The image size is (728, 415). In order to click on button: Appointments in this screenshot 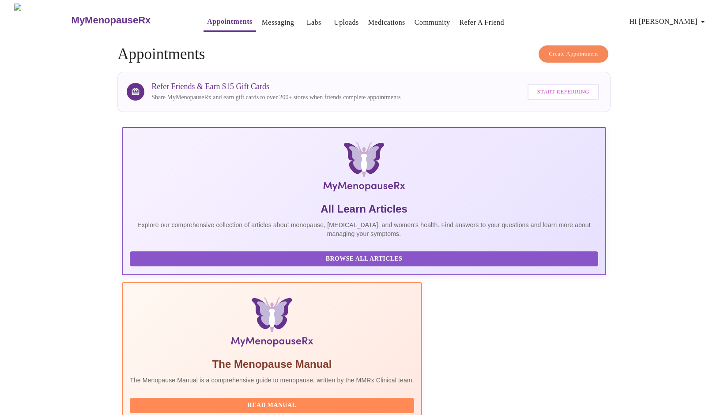, I will do `click(230, 22)`.